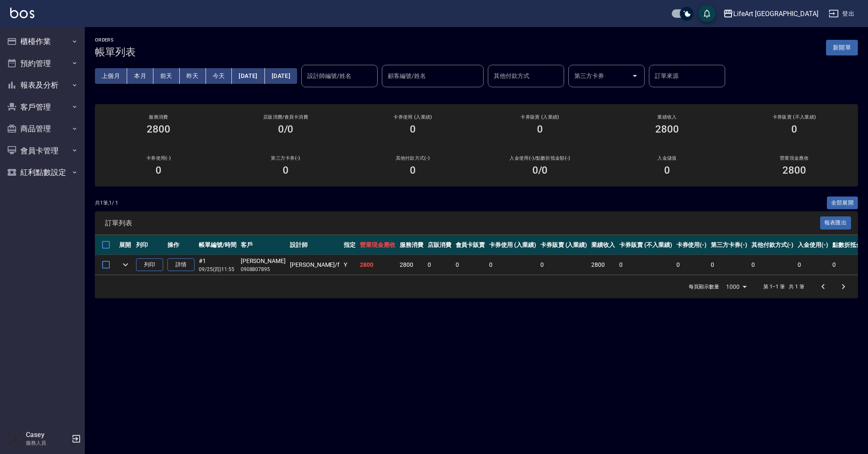 This screenshot has height=454, width=868. I want to click on th: 第三方卡券(-), so click(729, 245).